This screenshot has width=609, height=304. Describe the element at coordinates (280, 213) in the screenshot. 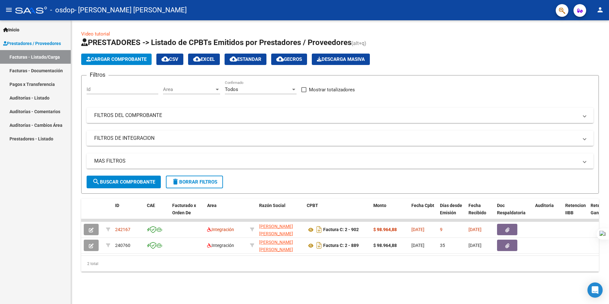

I see `datatable-header-cell: Razón Social` at that location.